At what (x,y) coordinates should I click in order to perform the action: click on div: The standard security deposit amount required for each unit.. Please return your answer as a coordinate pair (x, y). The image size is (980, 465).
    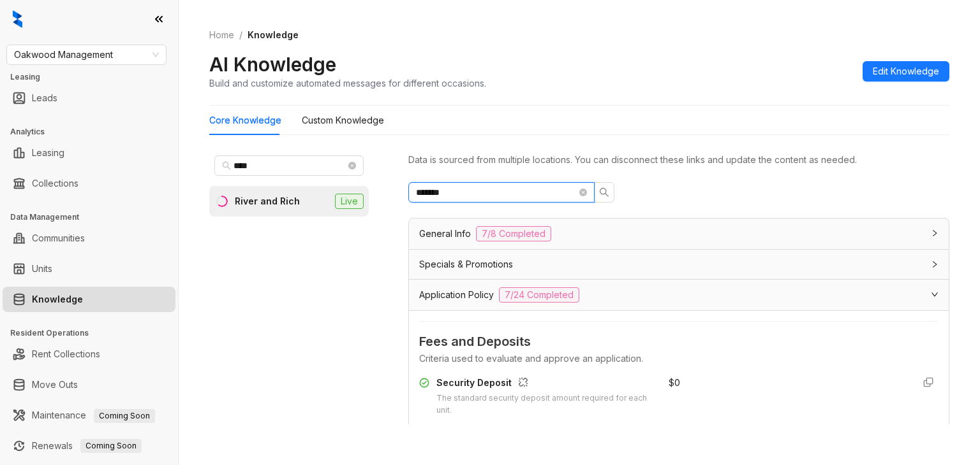
    Looking at the image, I should click on (545, 405).